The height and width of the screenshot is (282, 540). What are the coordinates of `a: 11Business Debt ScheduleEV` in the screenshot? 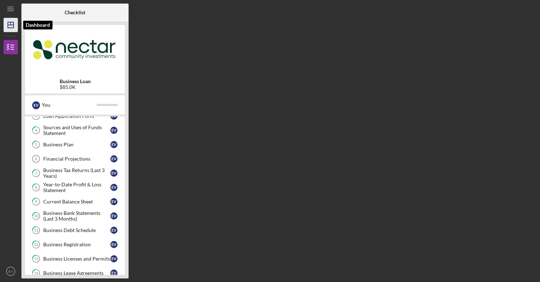 It's located at (75, 230).